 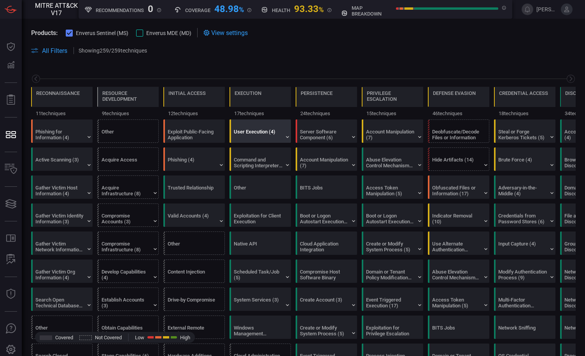 What do you see at coordinates (456, 218) in the screenshot?
I see `div: Indicator Removal (10)` at bounding box center [456, 218].